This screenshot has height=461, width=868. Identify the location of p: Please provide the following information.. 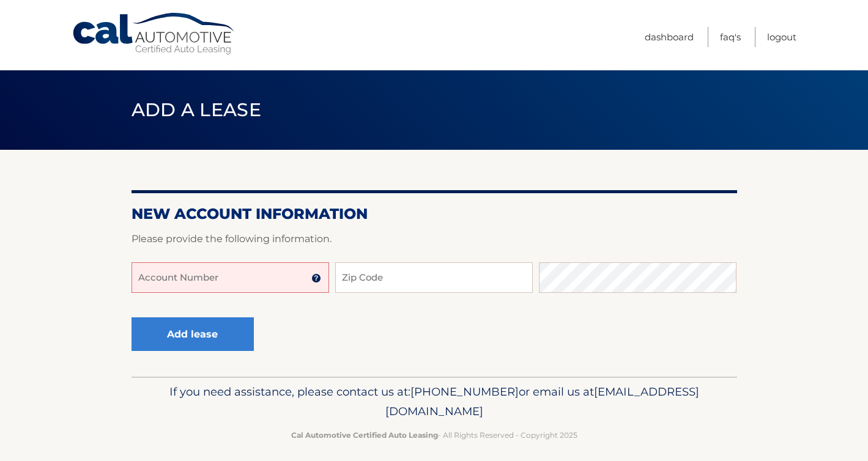
(434, 239).